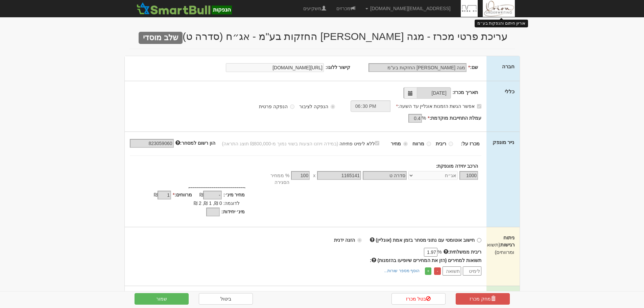  Describe the element at coordinates (508, 66) in the screenshot. I see `label: חברה` at that location.